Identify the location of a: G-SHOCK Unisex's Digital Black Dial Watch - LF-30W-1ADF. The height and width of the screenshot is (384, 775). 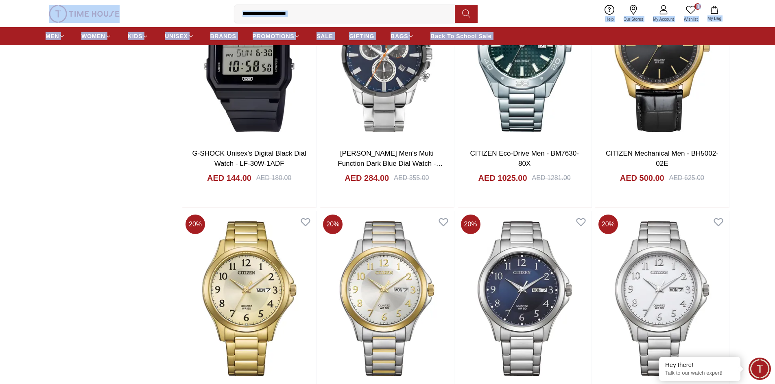
(249, 159).